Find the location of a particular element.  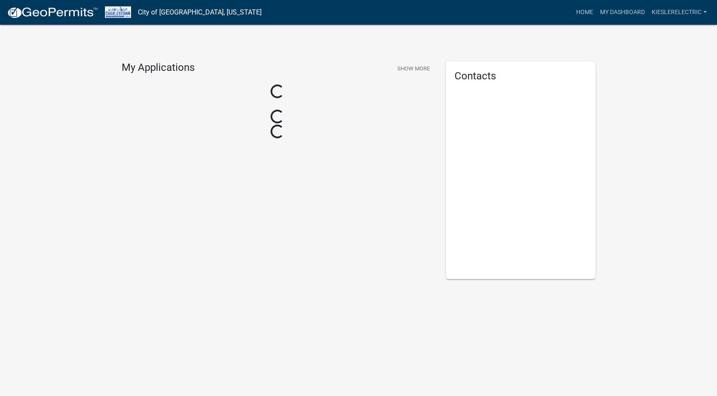

h4: My Applications is located at coordinates (158, 68).